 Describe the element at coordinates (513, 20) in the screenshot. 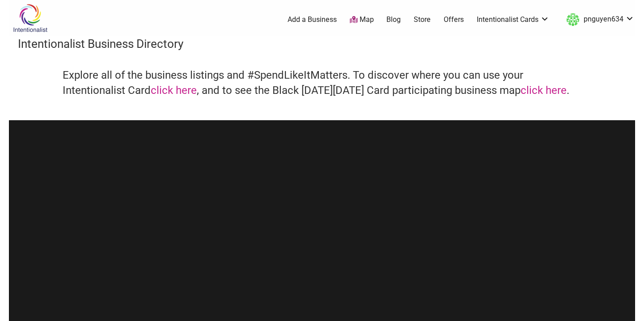

I see `li: Intentionalist Cards` at that location.